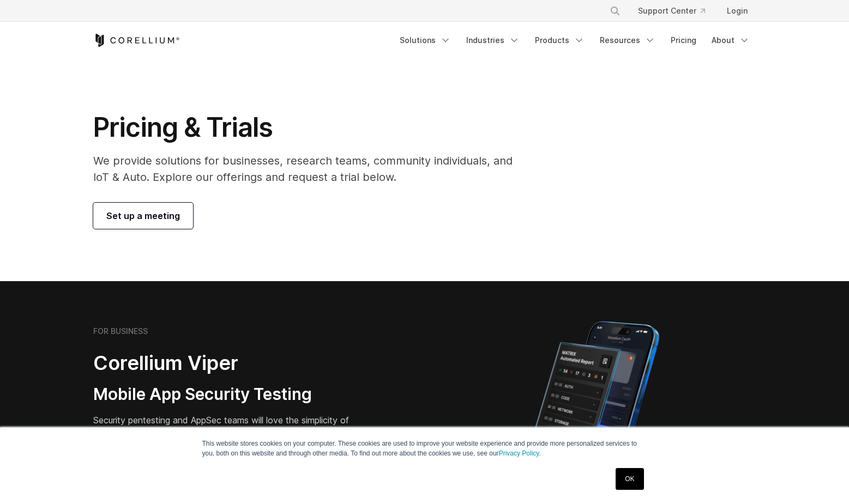  Describe the element at coordinates (560, 40) in the screenshot. I see `a: Products` at that location.